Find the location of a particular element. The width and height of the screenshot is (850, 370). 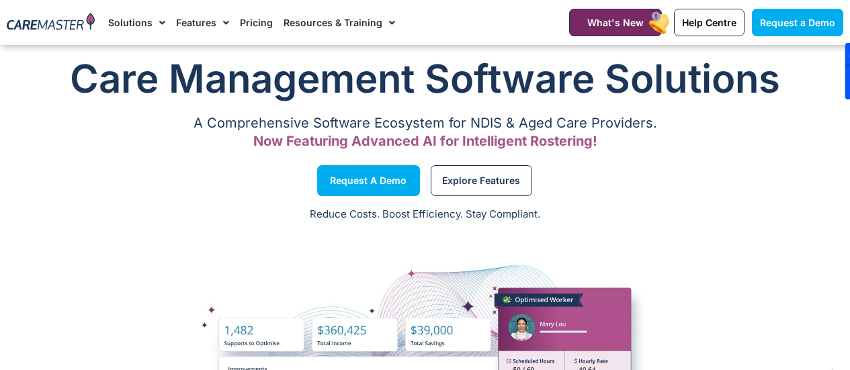

a: What's New is located at coordinates (615, 22).